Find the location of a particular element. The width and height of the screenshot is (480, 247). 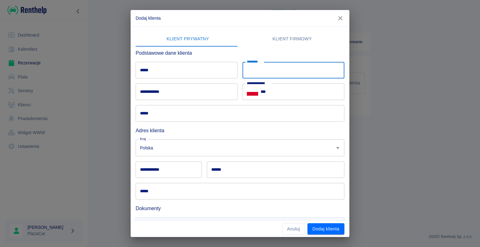

button: Select country is located at coordinates (253, 92).